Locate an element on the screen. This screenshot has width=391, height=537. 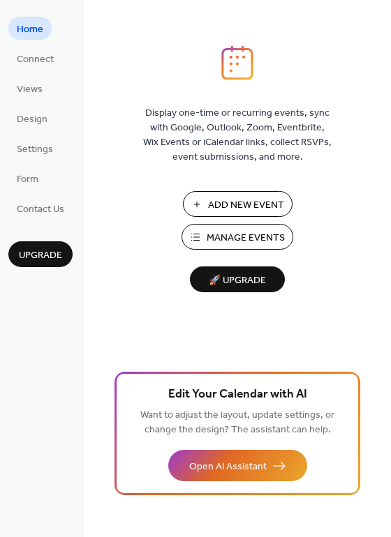
a: Form is located at coordinates (27, 178).